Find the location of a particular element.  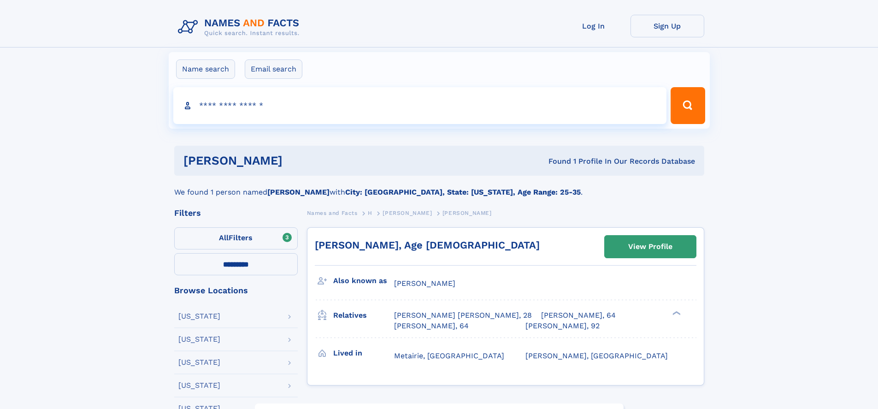

div: Browse Locations is located at coordinates (236, 291).